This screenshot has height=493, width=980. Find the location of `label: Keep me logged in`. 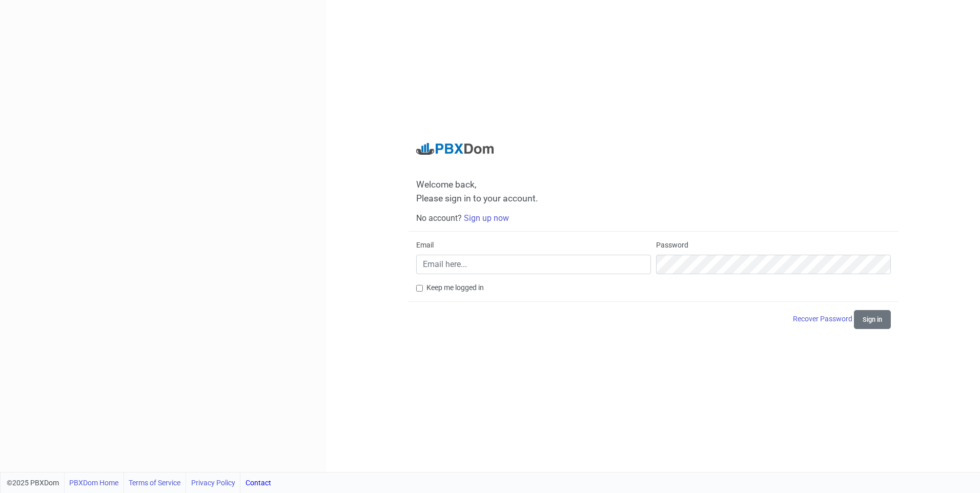

label: Keep me logged in is located at coordinates (455, 287).